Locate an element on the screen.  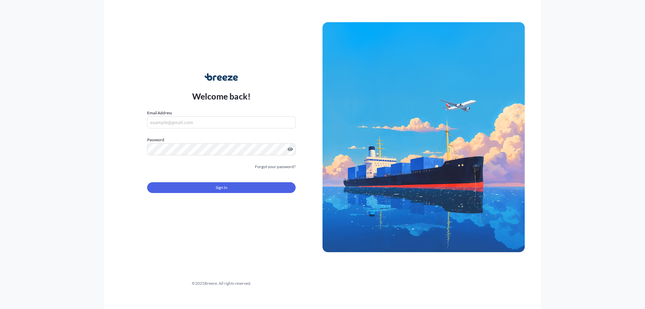
input: example@gmail.com is located at coordinates (221, 122).